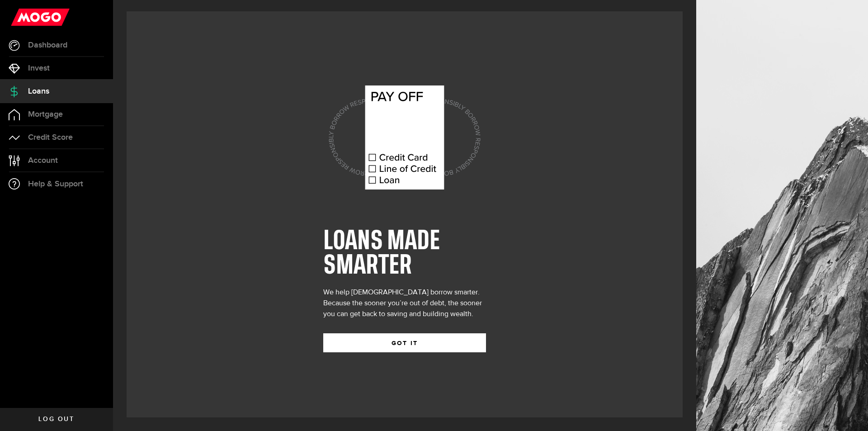 The width and height of the screenshot is (868, 431). Describe the element at coordinates (38, 91) in the screenshot. I see `span: Loans` at that location.